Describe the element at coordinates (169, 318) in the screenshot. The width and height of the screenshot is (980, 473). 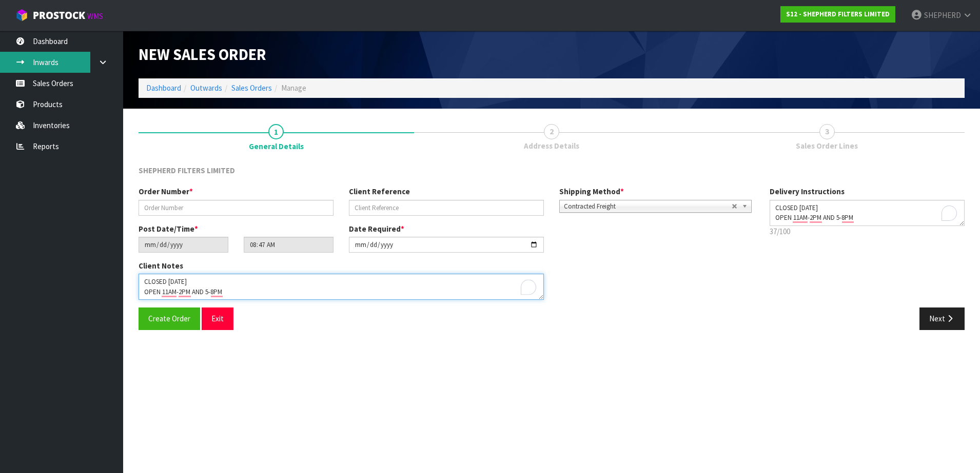
I see `span: Create Order` at that location.